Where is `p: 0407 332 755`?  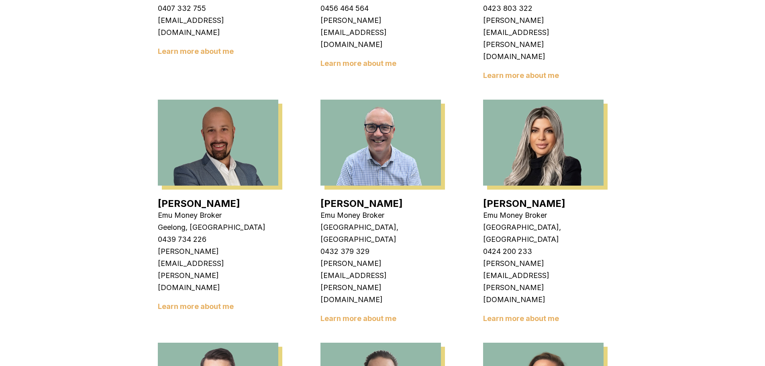
p: 0407 332 755 is located at coordinates (218, 8).